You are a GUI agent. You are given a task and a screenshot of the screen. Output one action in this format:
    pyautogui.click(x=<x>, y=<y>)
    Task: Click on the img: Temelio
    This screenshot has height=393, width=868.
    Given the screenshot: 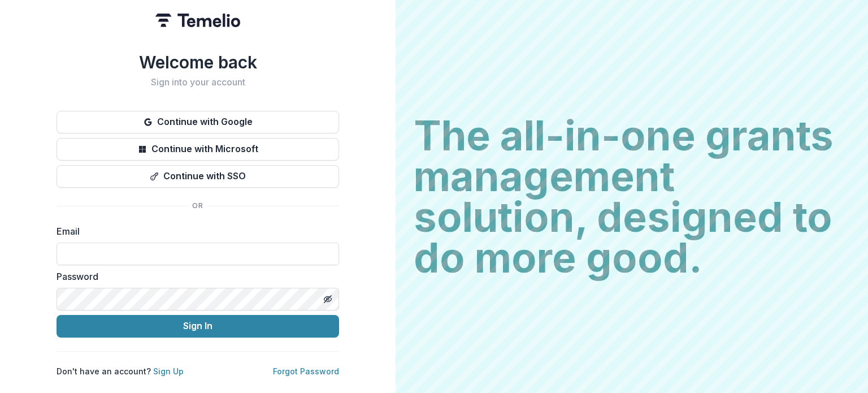 What is the action you would take?
    pyautogui.click(x=198, y=20)
    